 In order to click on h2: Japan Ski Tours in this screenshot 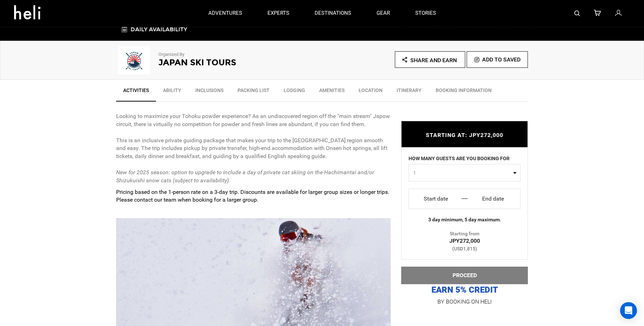, I will do `click(231, 63)`.